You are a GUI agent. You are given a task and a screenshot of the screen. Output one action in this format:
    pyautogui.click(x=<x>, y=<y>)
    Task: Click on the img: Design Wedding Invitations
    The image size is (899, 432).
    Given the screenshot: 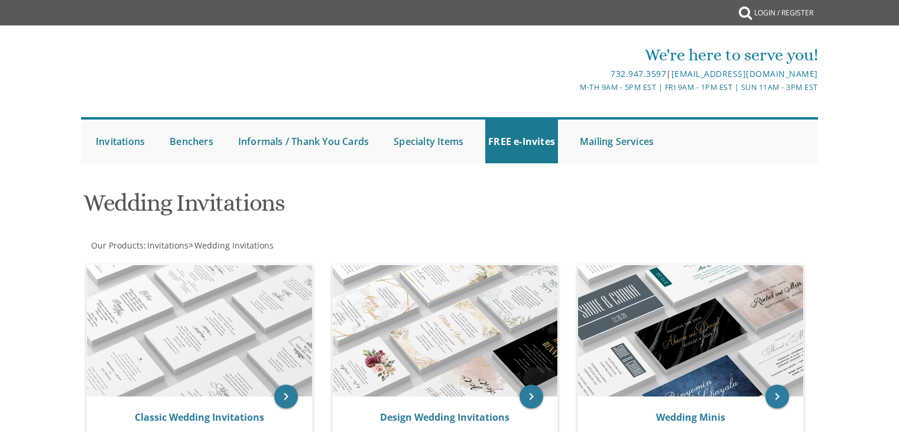 What is the action you would take?
    pyautogui.click(x=445, y=331)
    